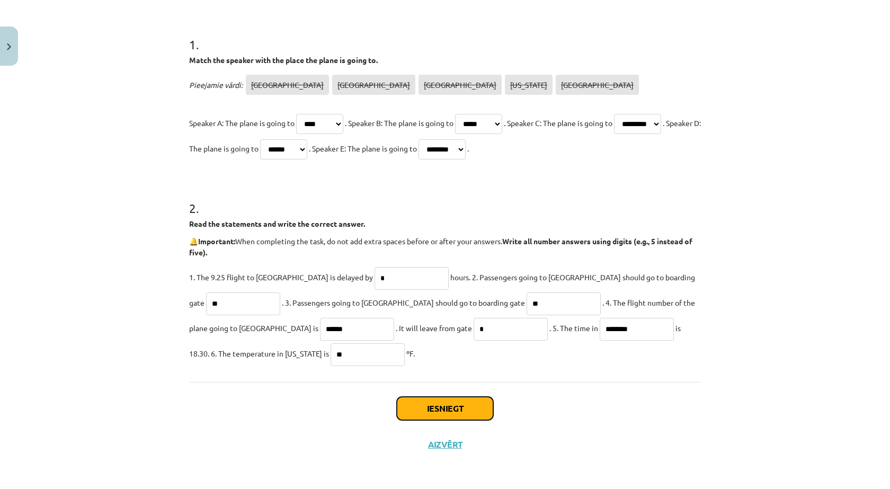 Image resolution: width=890 pixels, height=489 pixels. Describe the element at coordinates (277, 224) in the screenshot. I see `strong: Read the statements and write the correct answer.` at that location.